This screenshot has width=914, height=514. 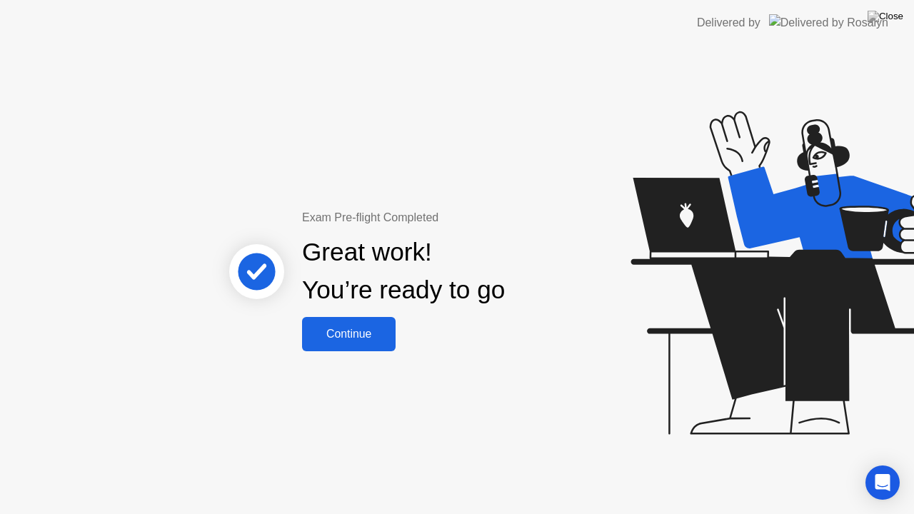 I want to click on div: Continue, so click(x=348, y=334).